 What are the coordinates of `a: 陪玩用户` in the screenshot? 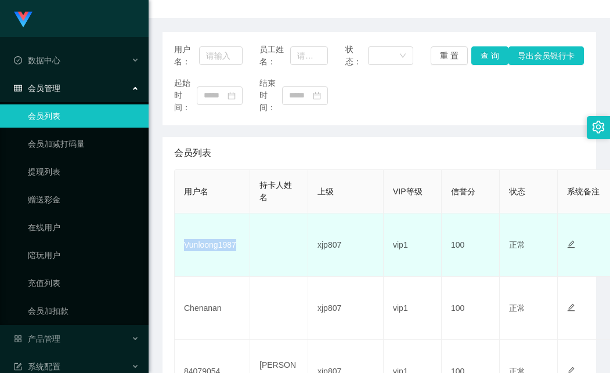 It's located at (84, 255).